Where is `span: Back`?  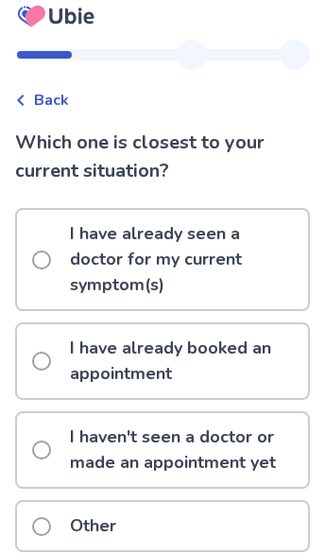 span: Back is located at coordinates (51, 100).